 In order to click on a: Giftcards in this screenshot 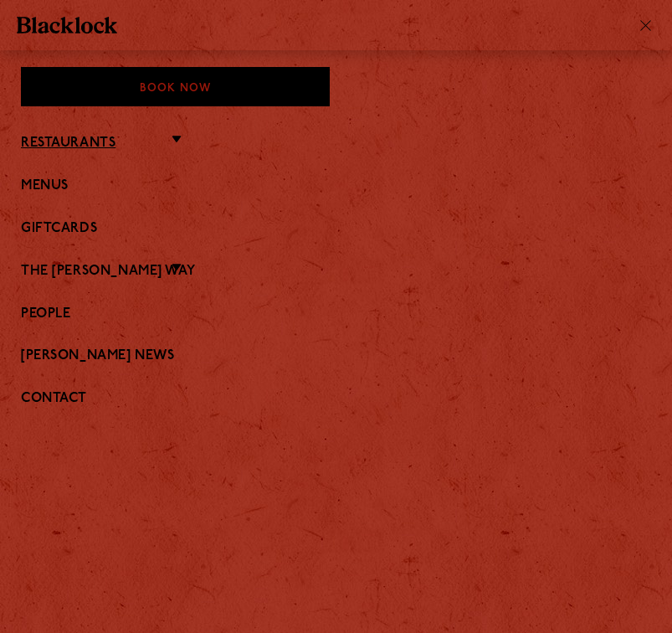, I will do `click(336, 229)`.